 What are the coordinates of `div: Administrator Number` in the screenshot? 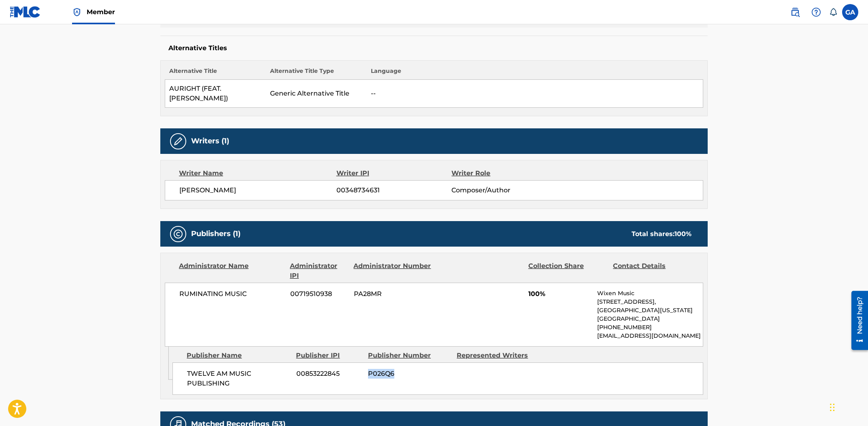 It's located at (393, 270).